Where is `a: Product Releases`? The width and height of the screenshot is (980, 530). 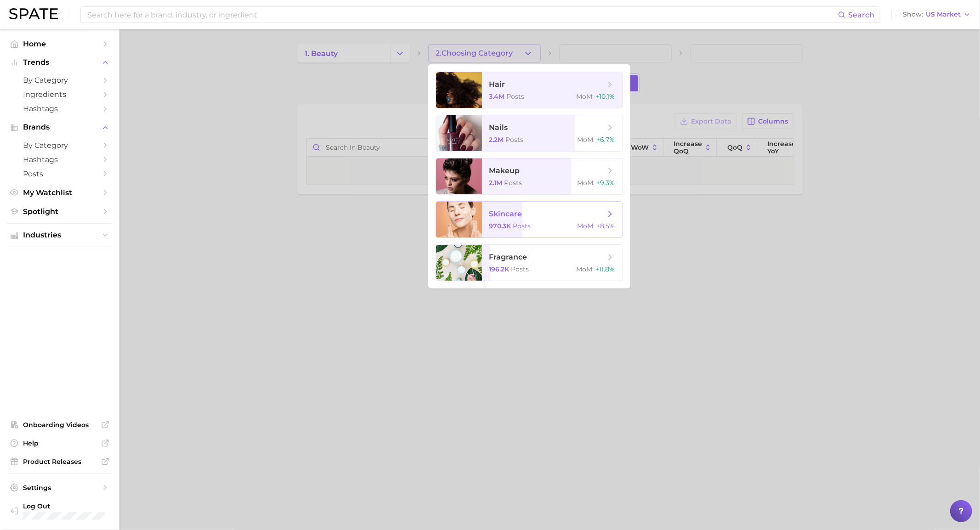
a: Product Releases is located at coordinates (60, 462).